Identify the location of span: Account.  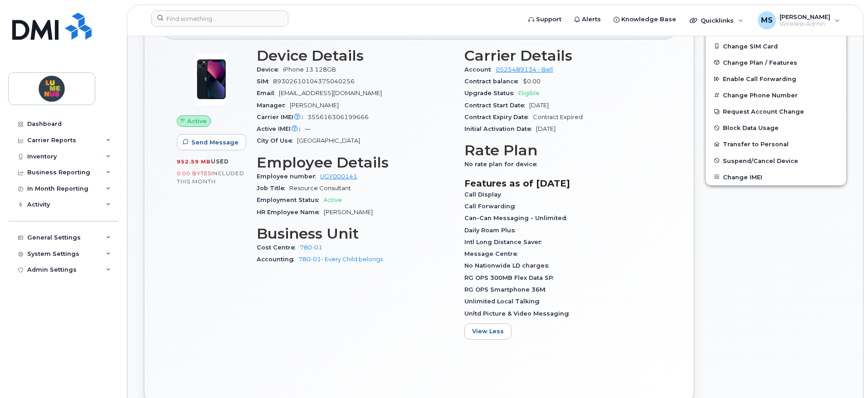
(480, 69).